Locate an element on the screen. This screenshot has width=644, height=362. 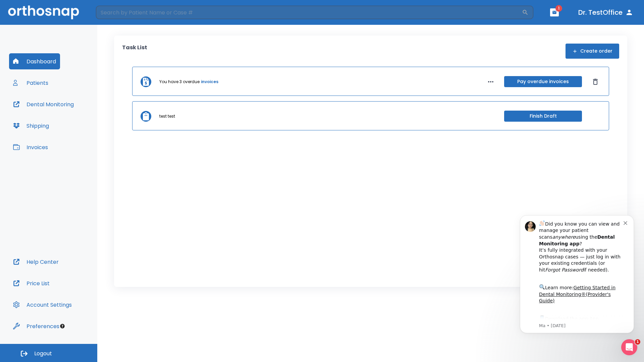
a: Patients is located at coordinates (31, 83).